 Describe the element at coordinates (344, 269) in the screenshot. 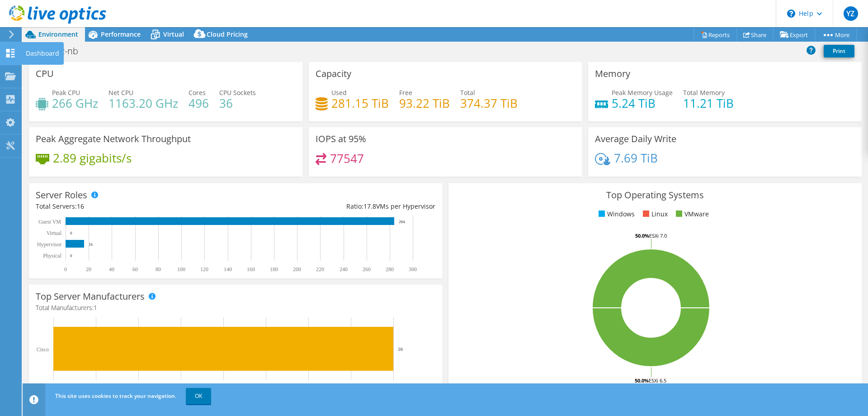

I see `text: 240` at that location.